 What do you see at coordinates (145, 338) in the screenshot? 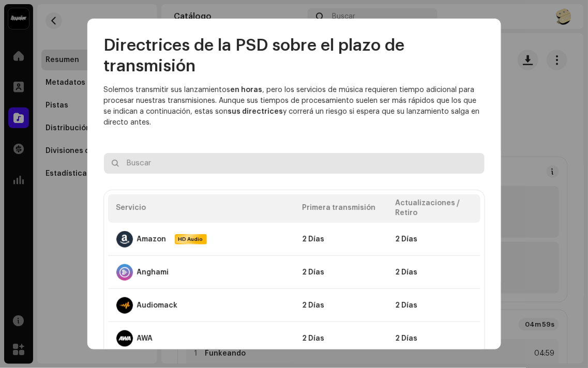
I see `div: AWA` at bounding box center [145, 338].